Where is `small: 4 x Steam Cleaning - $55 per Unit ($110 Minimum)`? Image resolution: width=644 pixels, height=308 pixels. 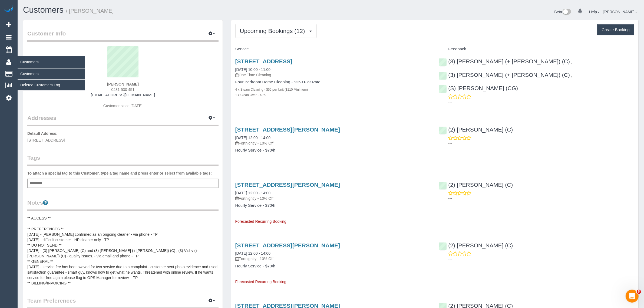
small: 4 x Steam Cleaning - $55 per Unit ($110 Minimum) is located at coordinates (272, 90).